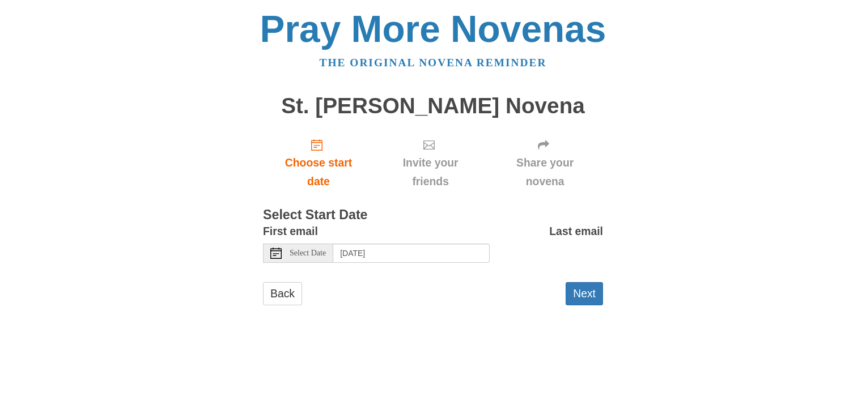 The width and height of the screenshot is (866, 418). I want to click on span: Select Date, so click(308, 253).